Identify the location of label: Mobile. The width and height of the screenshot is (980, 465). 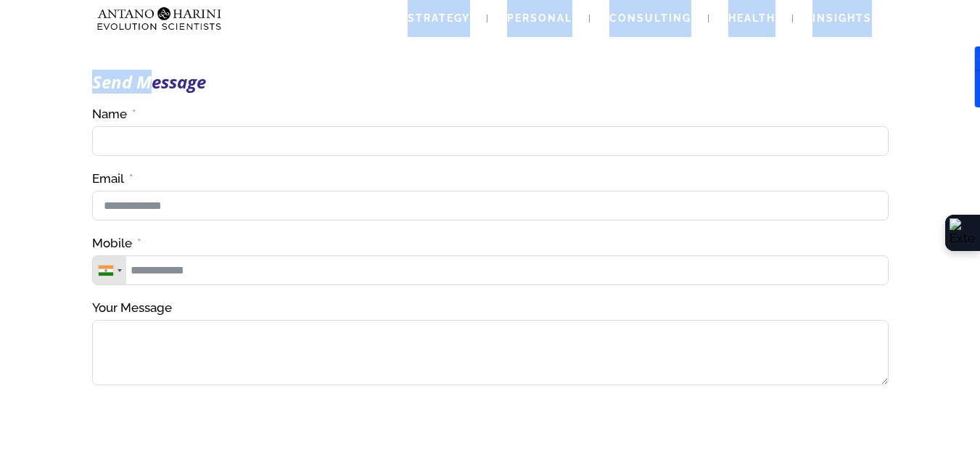
(117, 243).